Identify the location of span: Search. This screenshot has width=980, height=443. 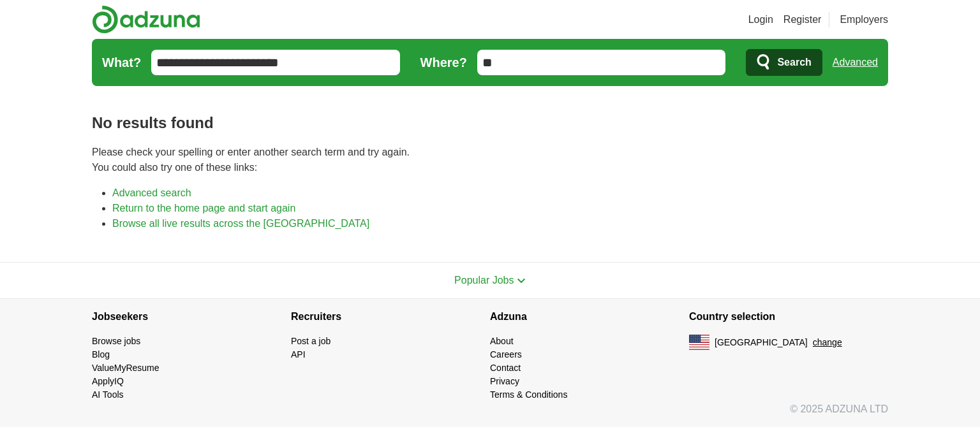
(793, 63).